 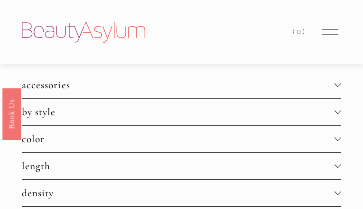 What do you see at coordinates (11, 113) in the screenshot?
I see `a: Book Us` at bounding box center [11, 113].